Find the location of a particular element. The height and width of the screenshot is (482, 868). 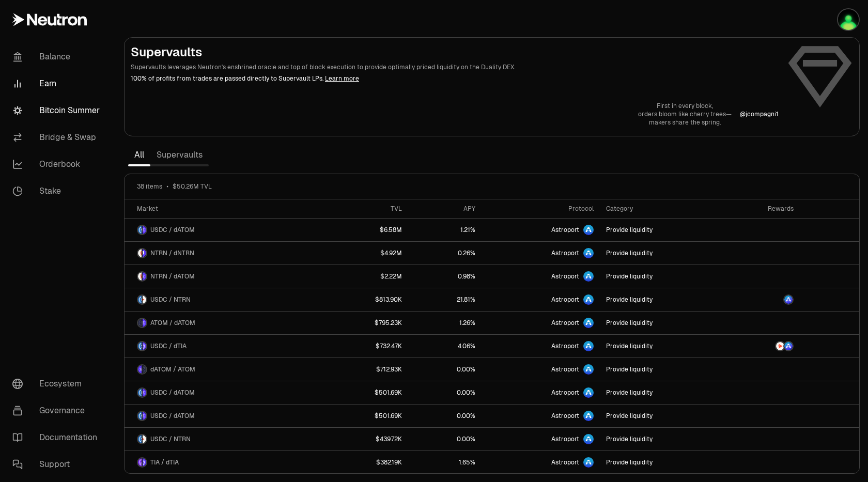

img: dTIA Logo is located at coordinates (144, 463).